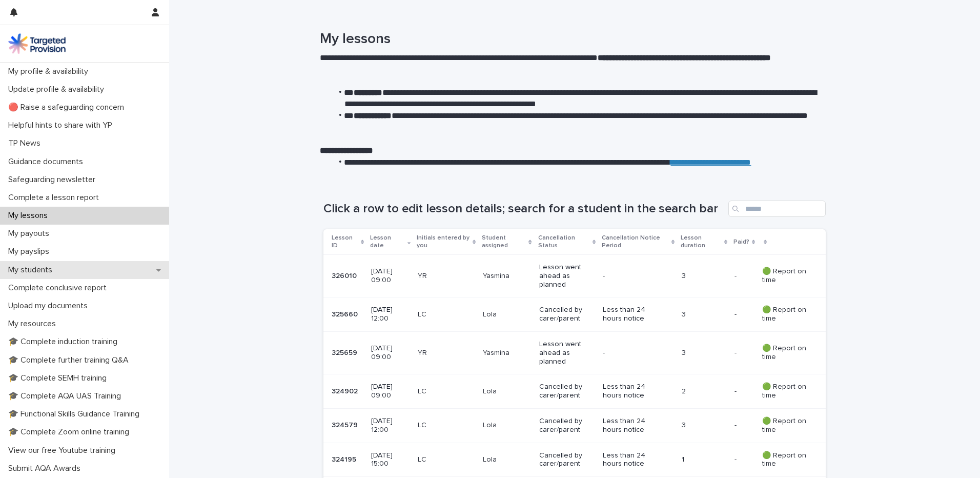  I want to click on p: My resources, so click(34, 324).